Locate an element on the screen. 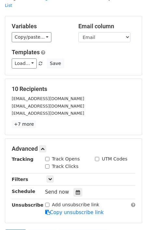  strong: Unsubscribe is located at coordinates (28, 205).